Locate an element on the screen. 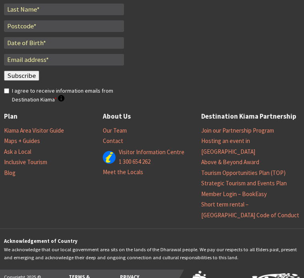  a: Blog is located at coordinates (10, 173).